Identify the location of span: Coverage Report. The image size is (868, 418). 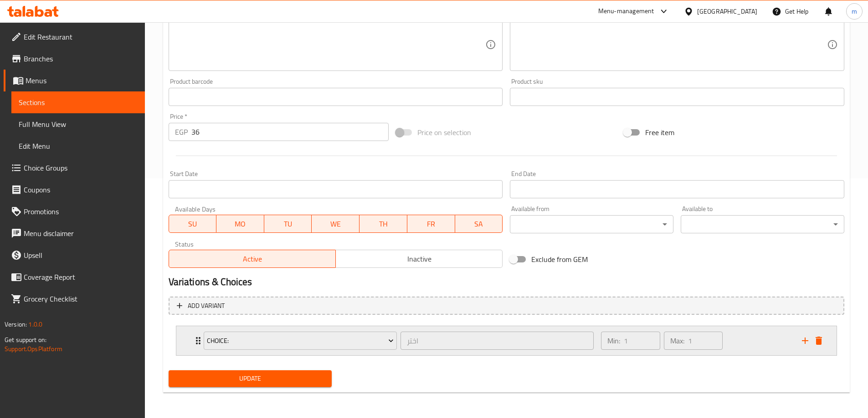
(80, 278).